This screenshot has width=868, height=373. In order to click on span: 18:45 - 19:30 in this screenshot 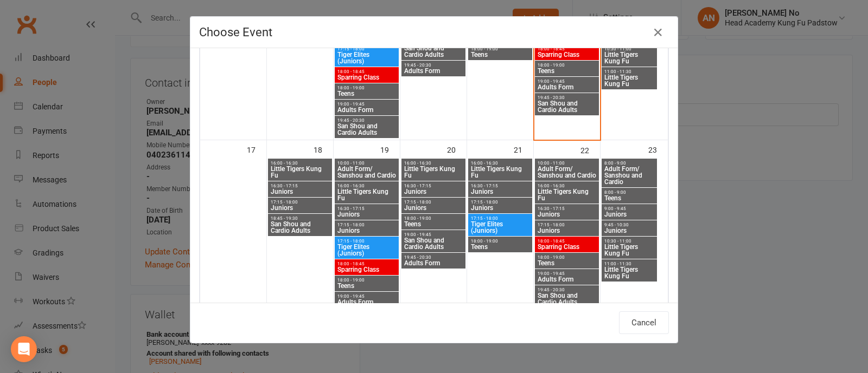, I will do `click(300, 218)`.